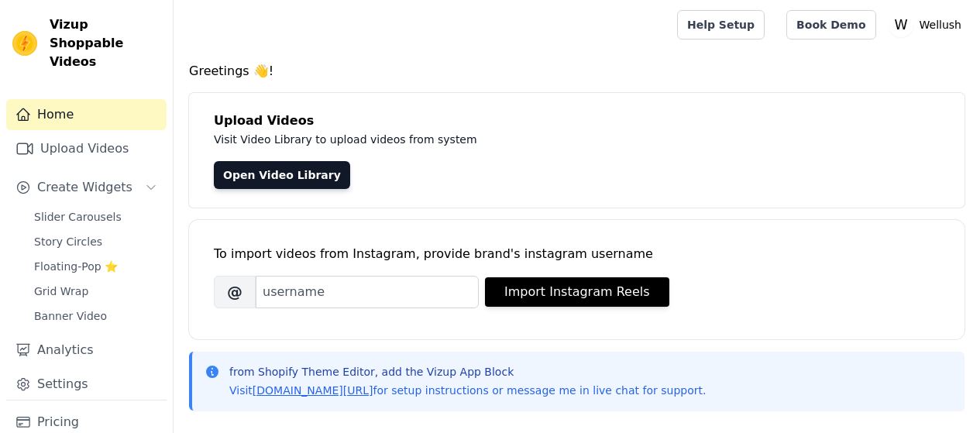 The height and width of the screenshot is (433, 980). I want to click on button: Import Instagram Reels, so click(577, 292).